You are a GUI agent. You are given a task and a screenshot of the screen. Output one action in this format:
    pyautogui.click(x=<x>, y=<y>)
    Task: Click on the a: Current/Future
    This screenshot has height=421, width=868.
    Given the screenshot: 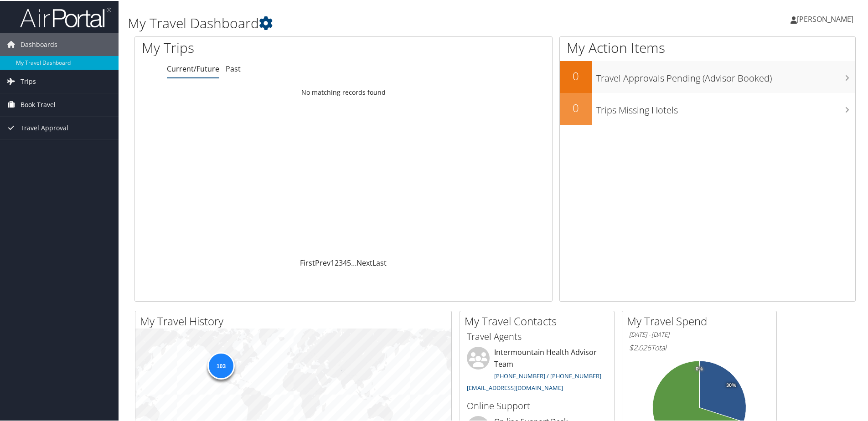 What is the action you would take?
    pyautogui.click(x=193, y=68)
    